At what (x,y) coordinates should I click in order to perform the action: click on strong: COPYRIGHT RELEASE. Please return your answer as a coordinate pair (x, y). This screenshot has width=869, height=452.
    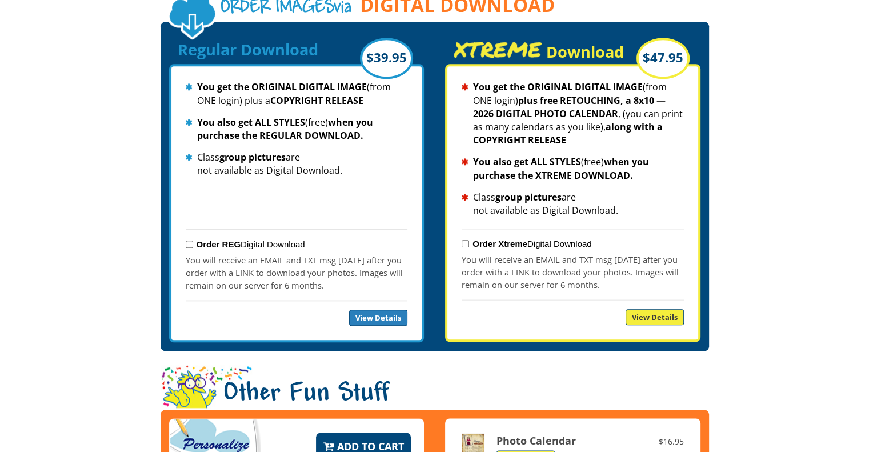
    Looking at the image, I should click on (316, 101).